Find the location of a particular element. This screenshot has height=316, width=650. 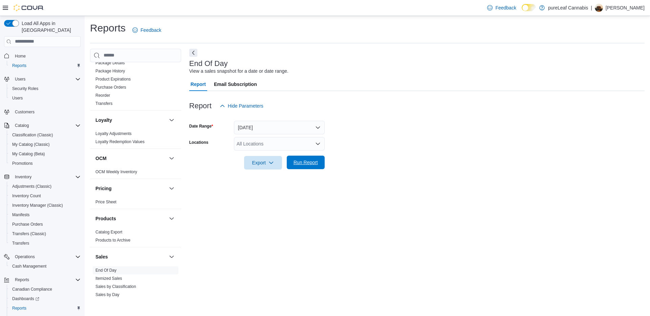

a: My Catalog (Classic) is located at coordinates (31, 144).